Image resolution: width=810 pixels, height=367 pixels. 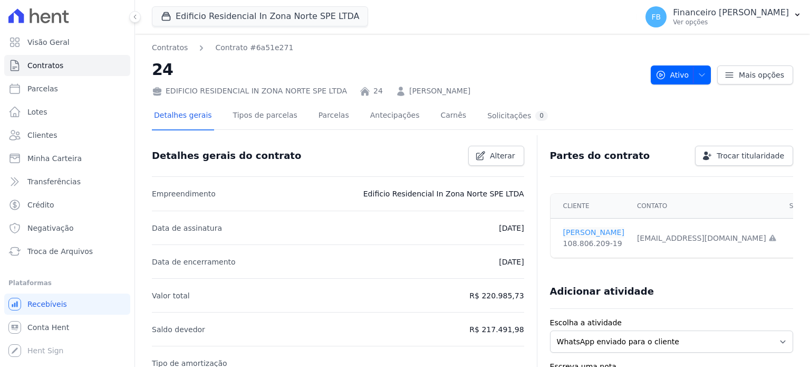 I want to click on p: Ver opções, so click(x=731, y=22).